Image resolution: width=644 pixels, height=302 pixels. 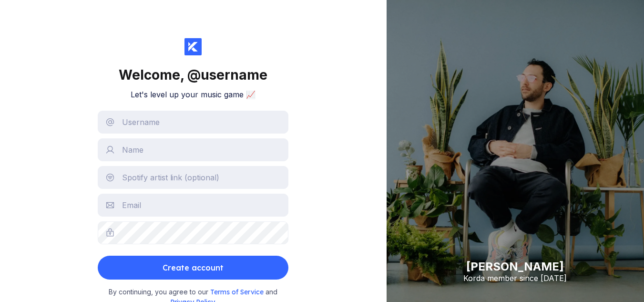 I want to click on div: Create account, so click(x=193, y=268).